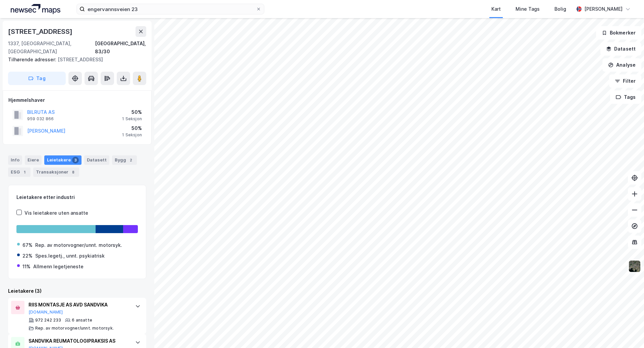  Describe the element at coordinates (79, 305) in the screenshot. I see `div: RIIS MONTASJE AS AVD SANDVIKA` at that location.